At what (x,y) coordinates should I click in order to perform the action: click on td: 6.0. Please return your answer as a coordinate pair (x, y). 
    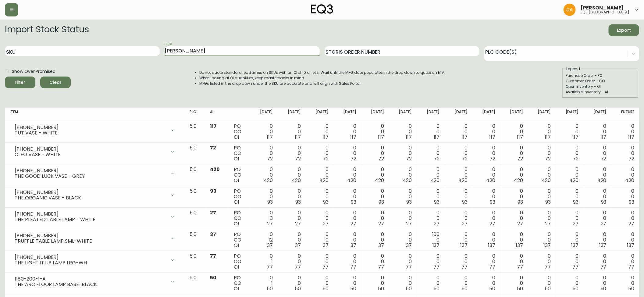
    Looking at the image, I should click on (195, 283).